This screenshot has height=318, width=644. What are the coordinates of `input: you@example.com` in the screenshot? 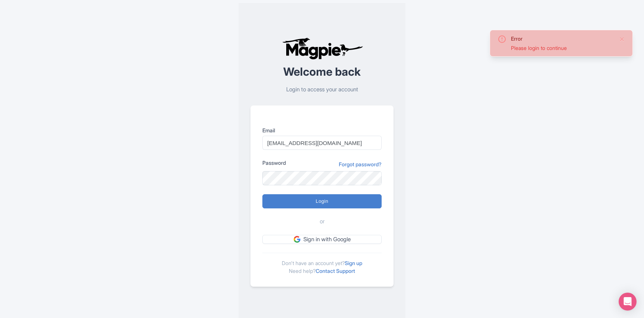 It's located at (322, 143).